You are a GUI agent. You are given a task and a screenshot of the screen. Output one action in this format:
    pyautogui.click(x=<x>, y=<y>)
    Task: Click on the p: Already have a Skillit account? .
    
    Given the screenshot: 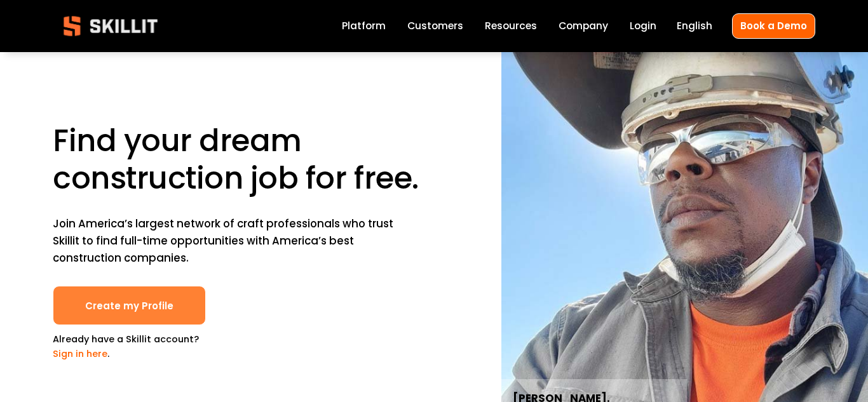 What is the action you would take?
    pyautogui.click(x=129, y=347)
    